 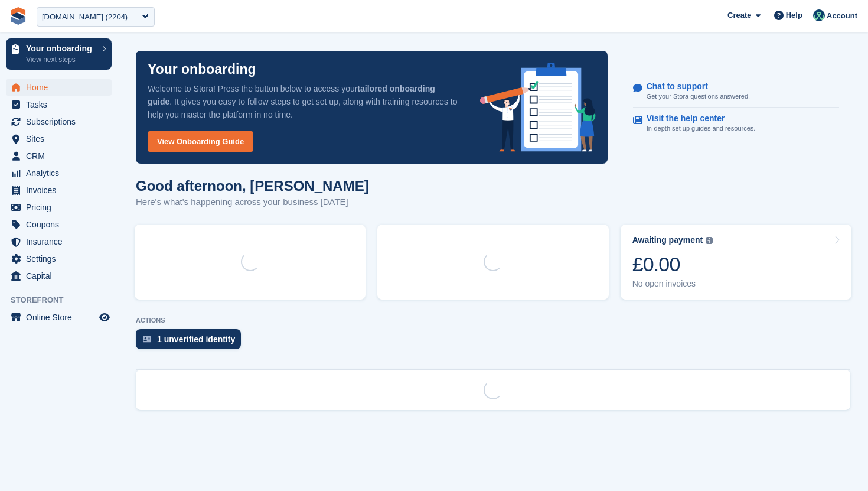 I want to click on span: Create, so click(x=740, y=15).